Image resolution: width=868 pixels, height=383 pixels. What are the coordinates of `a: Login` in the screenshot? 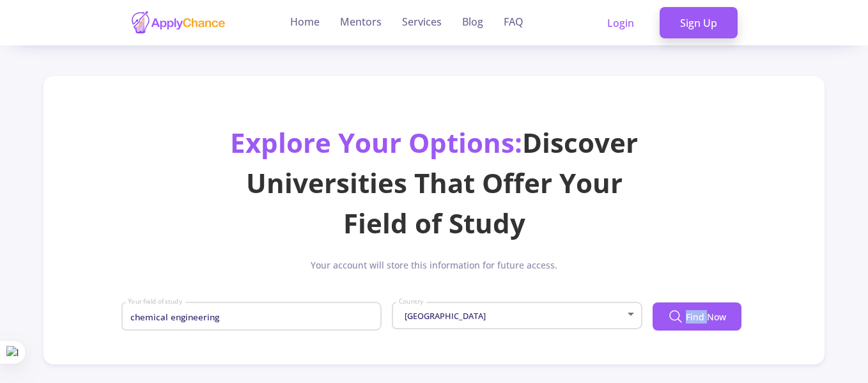 It's located at (620, 23).